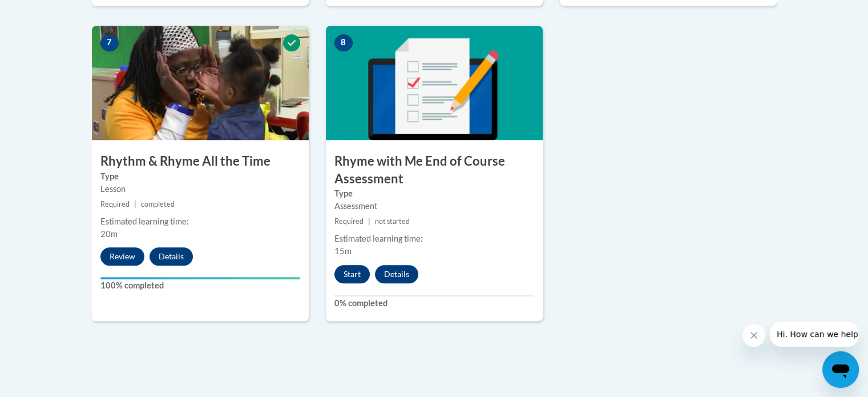  I want to click on label: 0% completed, so click(434, 303).